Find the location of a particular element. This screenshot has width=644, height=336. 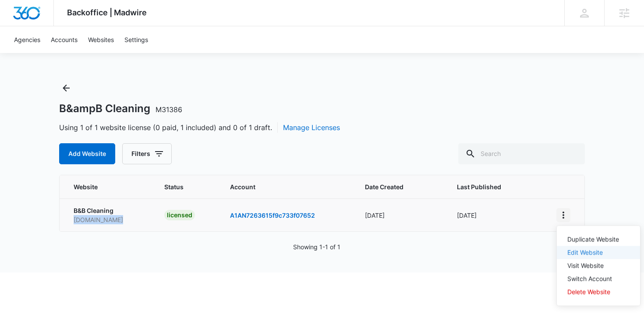

a: Settings is located at coordinates (136, 39).